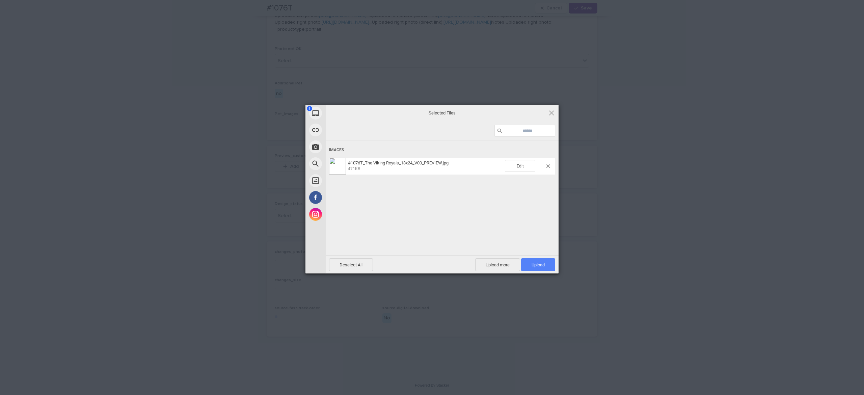 This screenshot has height=395, width=864. Describe the element at coordinates (346, 181) in the screenshot. I see `div: Unsplash` at that location.